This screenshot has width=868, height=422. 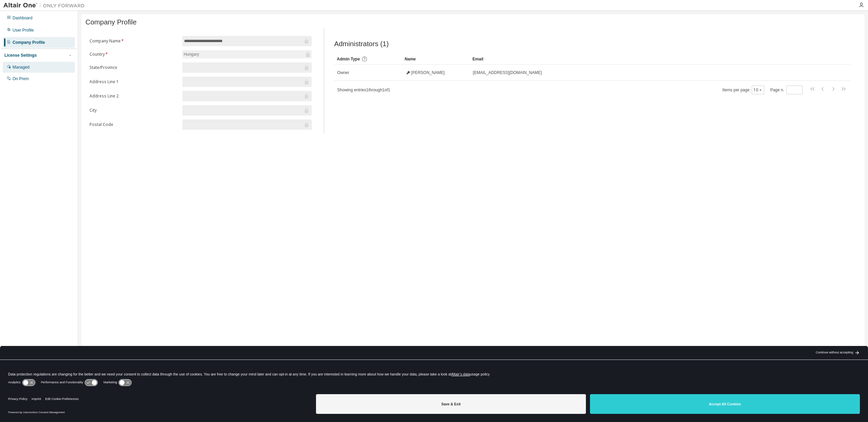 What do you see at coordinates (111, 22) in the screenshot?
I see `span: Company Profile` at bounding box center [111, 22].